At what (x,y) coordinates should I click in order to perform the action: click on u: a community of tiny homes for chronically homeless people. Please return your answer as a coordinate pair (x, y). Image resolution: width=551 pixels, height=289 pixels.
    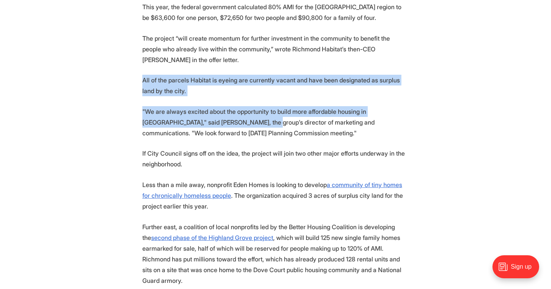
    Looking at the image, I should click on (272, 190).